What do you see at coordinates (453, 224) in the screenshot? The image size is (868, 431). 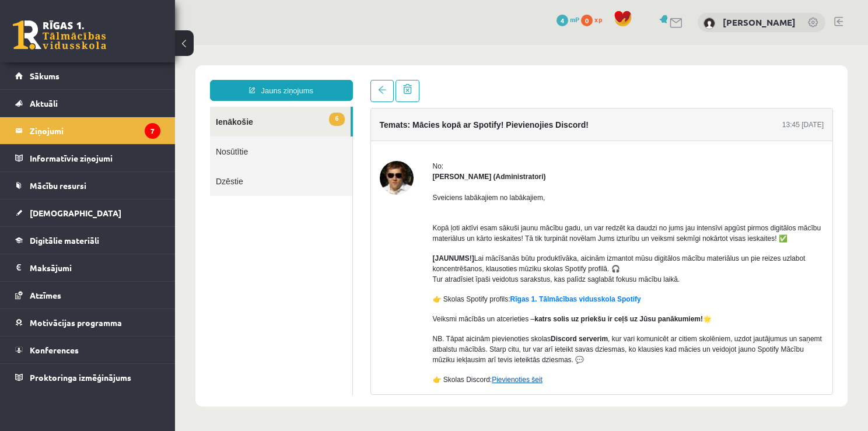 I see `p: Lai mācīšanās būtu produktīvāka, aicinām izmantot mūsu digitālos mācību materiālus un pie reizes ...` at bounding box center [453, 224].